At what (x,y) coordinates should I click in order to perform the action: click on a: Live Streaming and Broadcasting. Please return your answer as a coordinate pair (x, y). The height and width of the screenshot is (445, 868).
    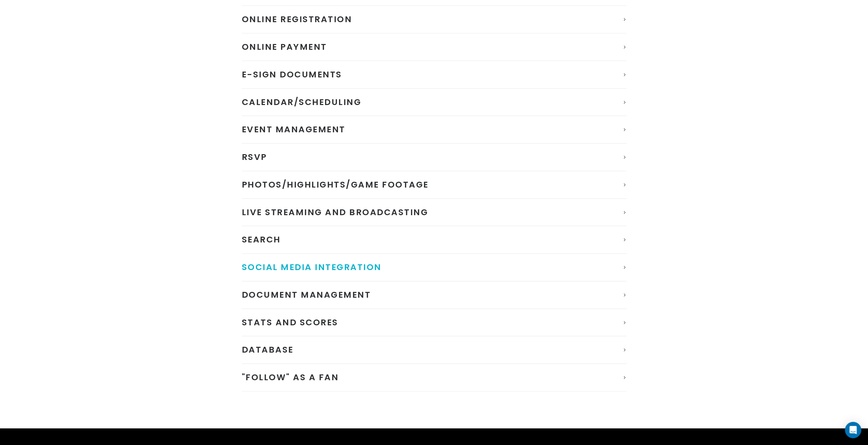
    Looking at the image, I should click on (434, 212).